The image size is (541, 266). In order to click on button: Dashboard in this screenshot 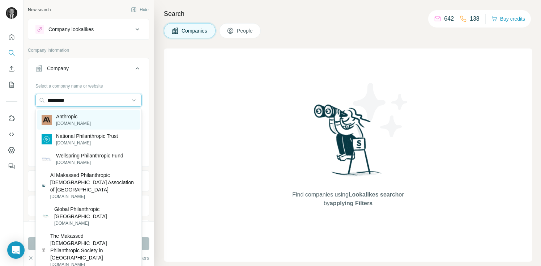, I will do `click(12, 150)`.